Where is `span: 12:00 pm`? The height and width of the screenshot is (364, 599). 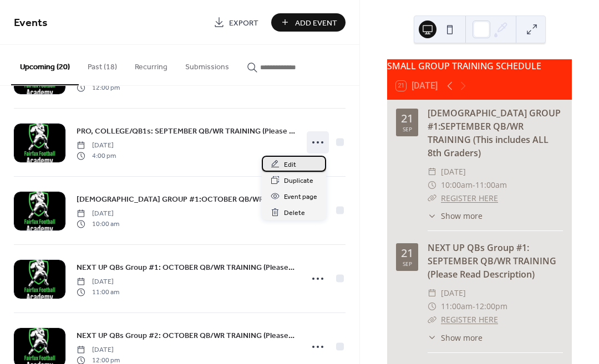 span: 12:00 pm is located at coordinates (98, 88).